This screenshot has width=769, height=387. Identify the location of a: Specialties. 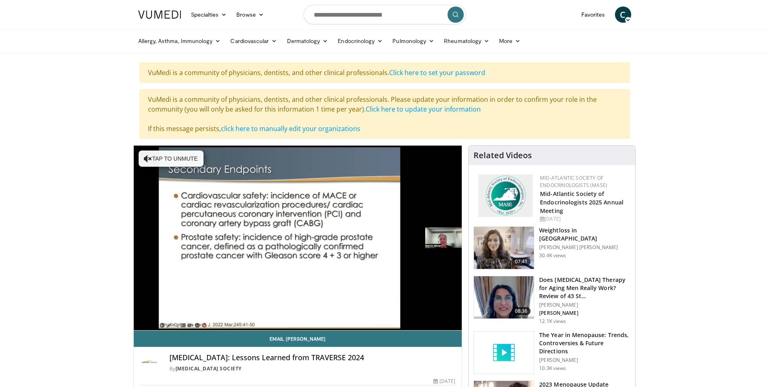
(209, 15).